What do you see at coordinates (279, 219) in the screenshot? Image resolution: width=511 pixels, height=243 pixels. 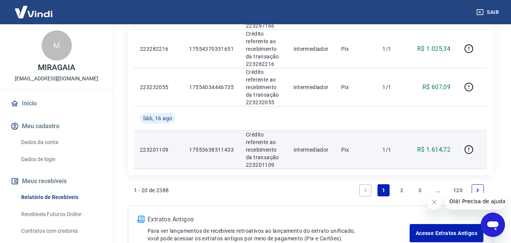 I see `p: Extratos Antigos` at bounding box center [279, 219].